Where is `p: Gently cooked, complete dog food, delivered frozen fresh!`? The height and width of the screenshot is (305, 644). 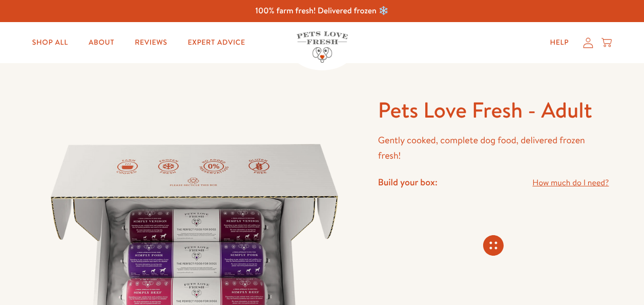
p: Gently cooked, complete dog food, delivered frozen fresh! is located at coordinates (494, 148).